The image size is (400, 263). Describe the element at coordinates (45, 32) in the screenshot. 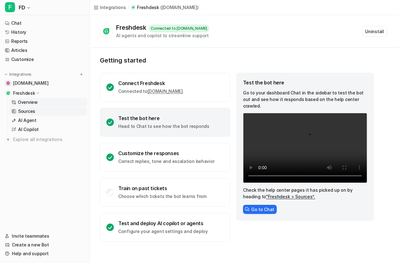

I see `a: History` at that location.